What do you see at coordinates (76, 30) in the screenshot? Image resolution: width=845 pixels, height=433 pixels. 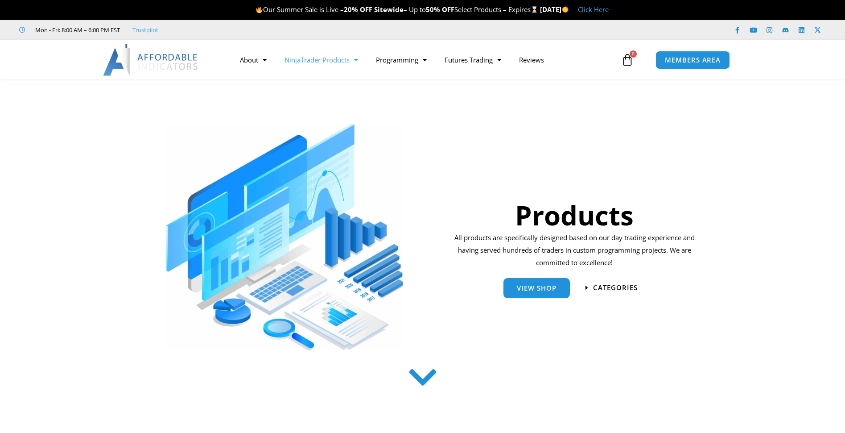 I see `span: Mon - Fri: 8:00 AM – 6:00 PM EST` at bounding box center [76, 30].